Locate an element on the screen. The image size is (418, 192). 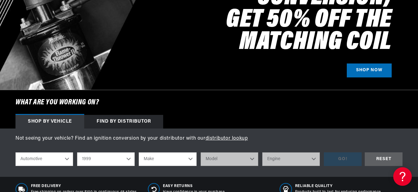
select: Make is located at coordinates (168, 159).